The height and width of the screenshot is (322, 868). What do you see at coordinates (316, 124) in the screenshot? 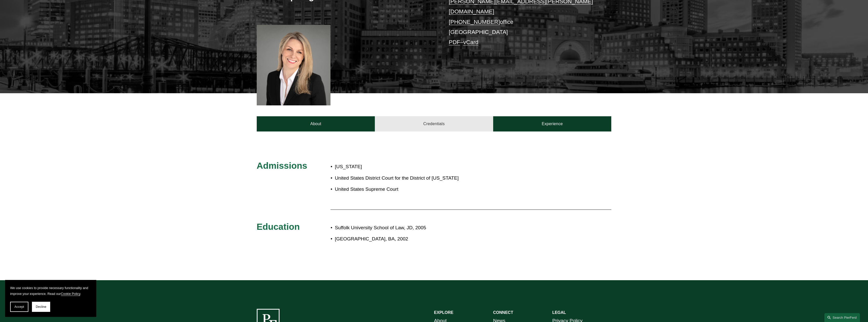
I see `a: About` at bounding box center [316, 124].